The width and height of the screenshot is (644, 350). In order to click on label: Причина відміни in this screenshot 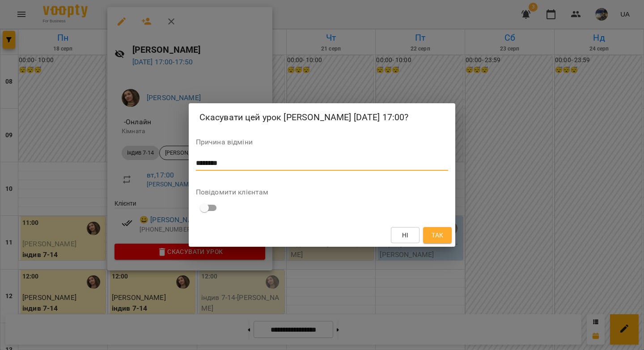, I will do `click(322, 142)`.